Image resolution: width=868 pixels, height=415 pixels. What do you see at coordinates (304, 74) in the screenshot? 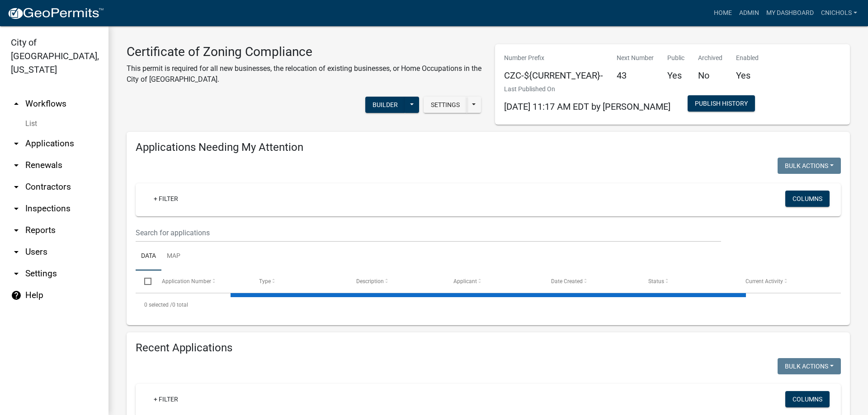
I see `p: This permit is required for all new businesses, the relocation of existing businesses, or Home Oc...` at bounding box center [304, 74].